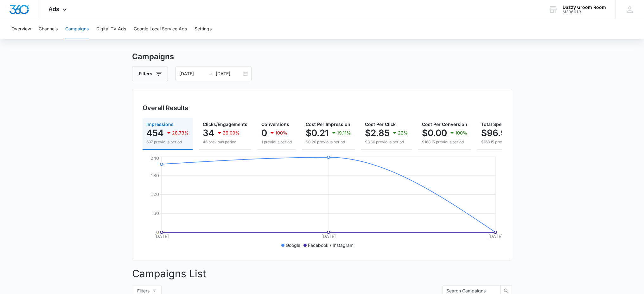 The height and width of the screenshot is (294, 644). Describe the element at coordinates (506, 291) in the screenshot. I see `span: search` at that location.